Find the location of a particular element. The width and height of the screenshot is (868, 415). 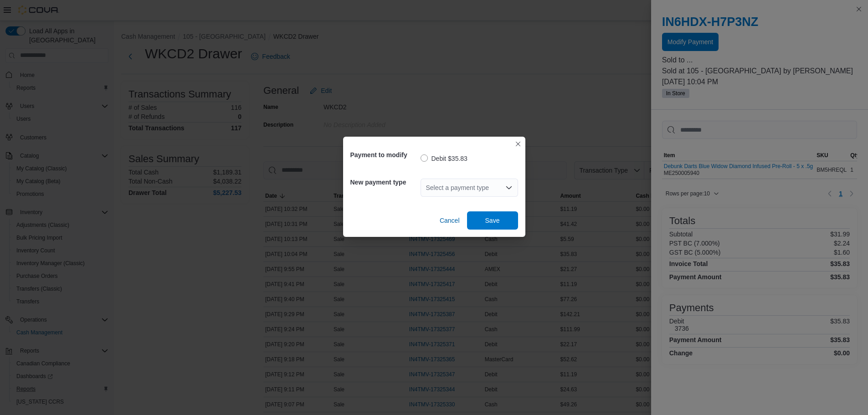

button: Save is located at coordinates (493, 221).